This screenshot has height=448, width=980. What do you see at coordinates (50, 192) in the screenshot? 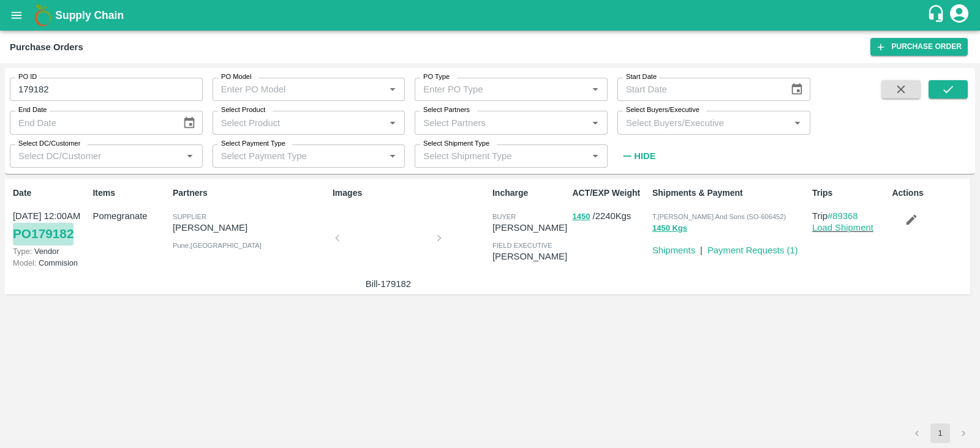
I see `p: Date` at bounding box center [50, 192].